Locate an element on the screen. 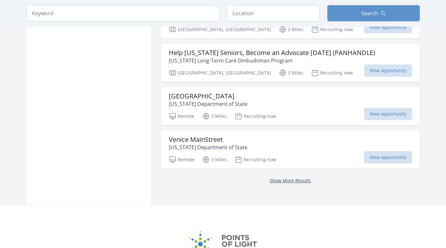 The image size is (446, 248). input: Location is located at coordinates (273, 13).